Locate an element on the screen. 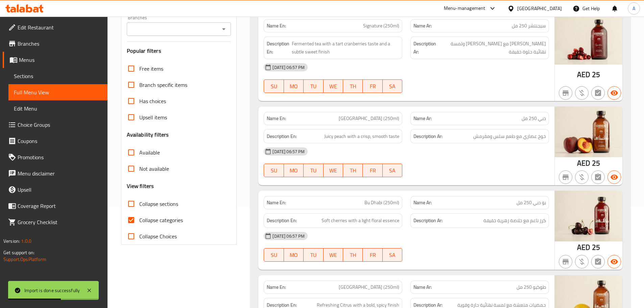  span: Full Menu View is located at coordinates (58, 92).